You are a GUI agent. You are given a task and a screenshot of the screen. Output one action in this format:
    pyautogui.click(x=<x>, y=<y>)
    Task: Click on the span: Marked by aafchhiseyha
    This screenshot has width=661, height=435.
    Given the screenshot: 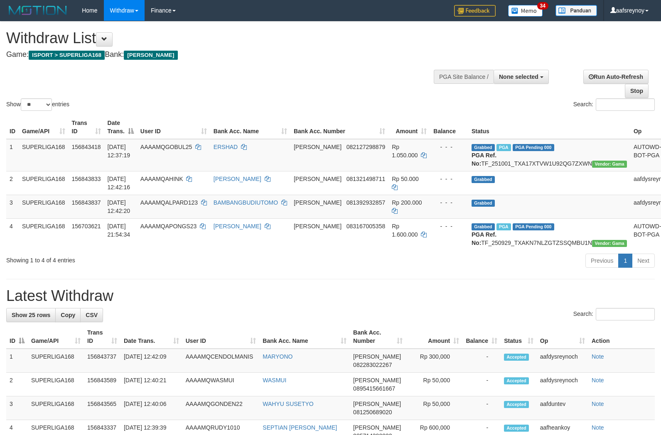 What is the action you would take?
    pyautogui.click(x=504, y=227)
    